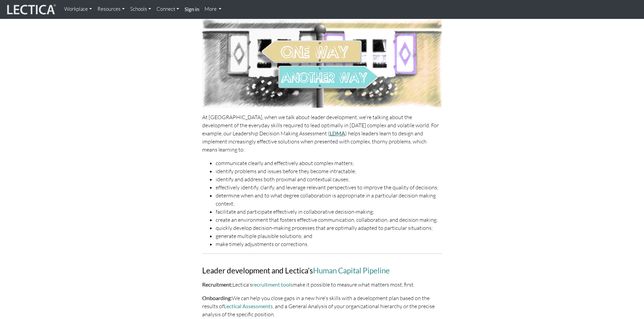 The image size is (644, 319). Describe the element at coordinates (273, 284) in the screenshot. I see `a: recruitment tools` at that location.